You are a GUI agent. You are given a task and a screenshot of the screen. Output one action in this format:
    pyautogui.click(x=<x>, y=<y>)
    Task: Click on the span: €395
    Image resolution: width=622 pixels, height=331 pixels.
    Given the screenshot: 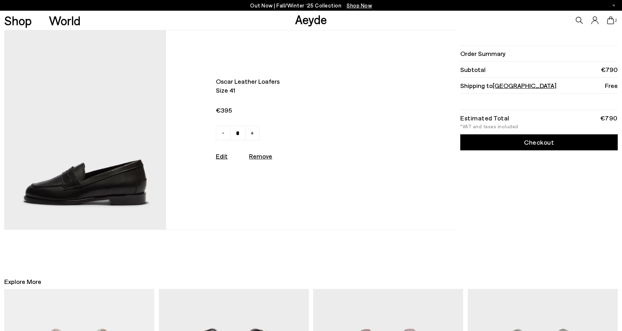 What is the action you would take?
    pyautogui.click(x=304, y=110)
    